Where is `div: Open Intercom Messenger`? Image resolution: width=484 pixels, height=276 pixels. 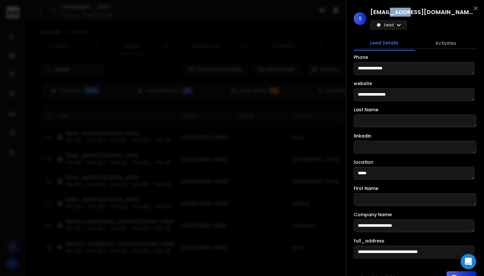
div: Open Intercom Messenger is located at coordinates (469, 262).